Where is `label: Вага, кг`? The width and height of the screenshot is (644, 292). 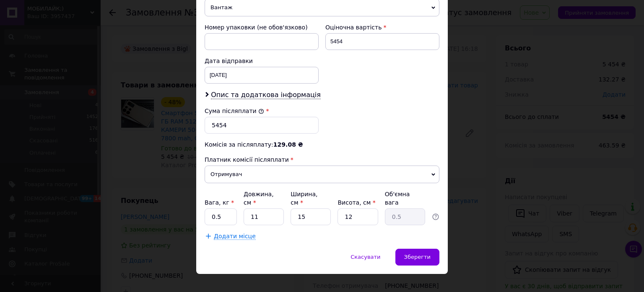 label: Вага, кг is located at coordinates (219, 203).